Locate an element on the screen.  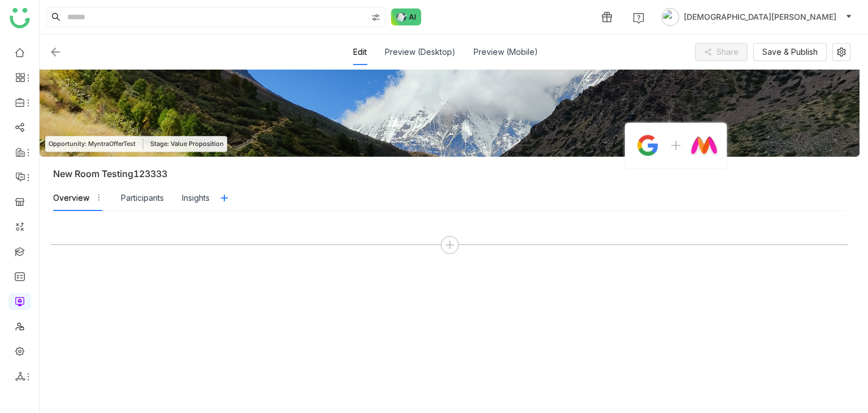
span: Stage: Value Proposition is located at coordinates (187, 144).